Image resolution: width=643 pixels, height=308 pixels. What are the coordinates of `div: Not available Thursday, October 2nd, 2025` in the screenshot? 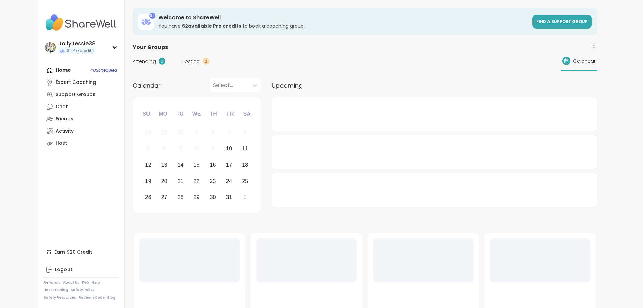 It's located at (213, 132).